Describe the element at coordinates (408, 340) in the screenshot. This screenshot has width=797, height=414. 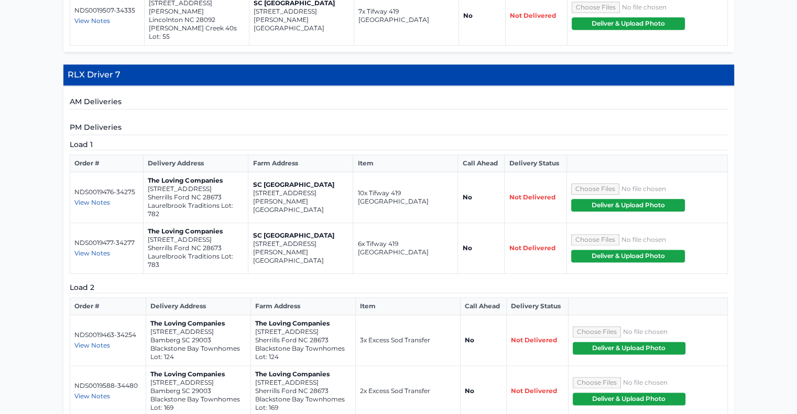
I see `td: 3x Excess Sod Transfer` at that location.